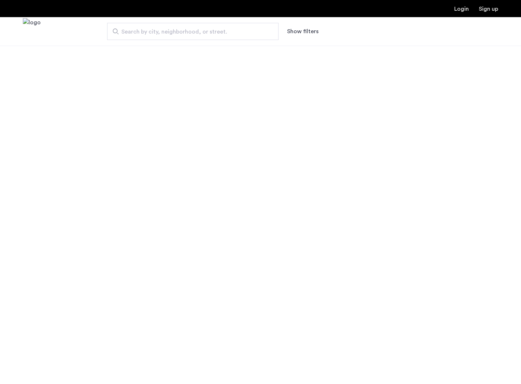 The image size is (521, 384). I want to click on img: logo, so click(32, 31).